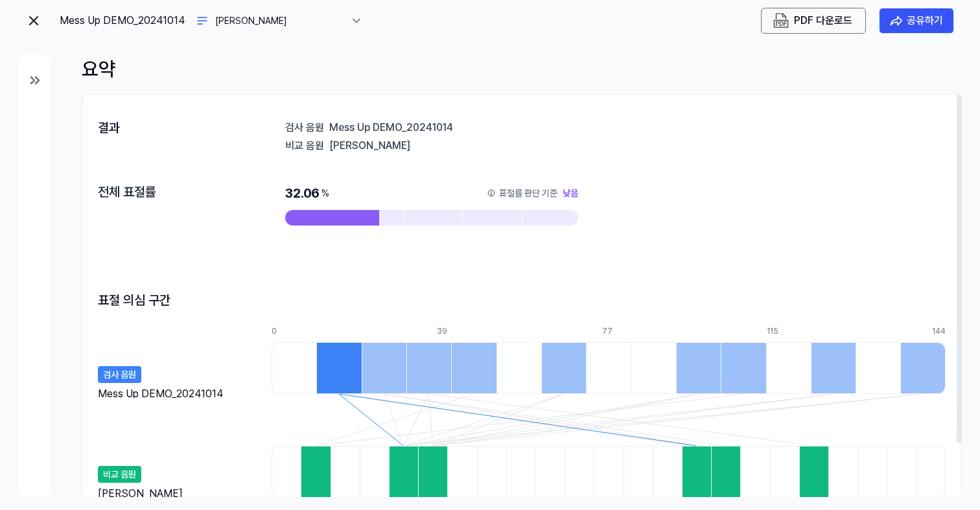 The width and height of the screenshot is (980, 510). What do you see at coordinates (202, 20) in the screenshot?
I see `img: another title` at bounding box center [202, 20].